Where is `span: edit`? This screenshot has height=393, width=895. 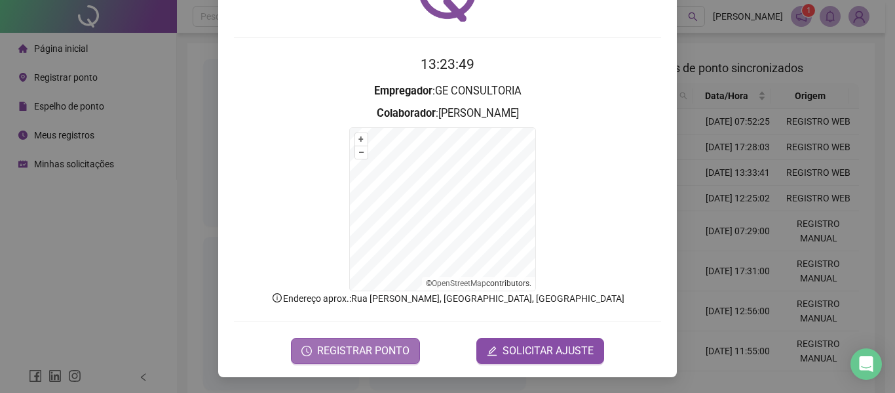 span: edit is located at coordinates (492, 351).